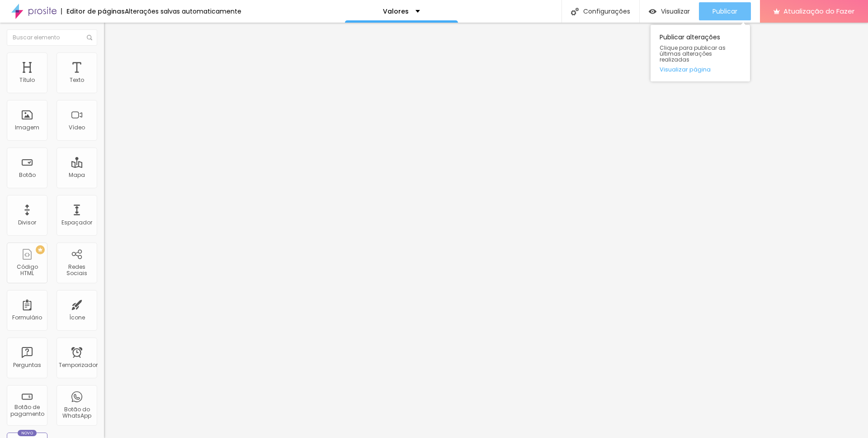 This screenshot has height=438, width=868. Describe the element at coordinates (77, 270) in the screenshot. I see `font: Redes Sociais` at that location.